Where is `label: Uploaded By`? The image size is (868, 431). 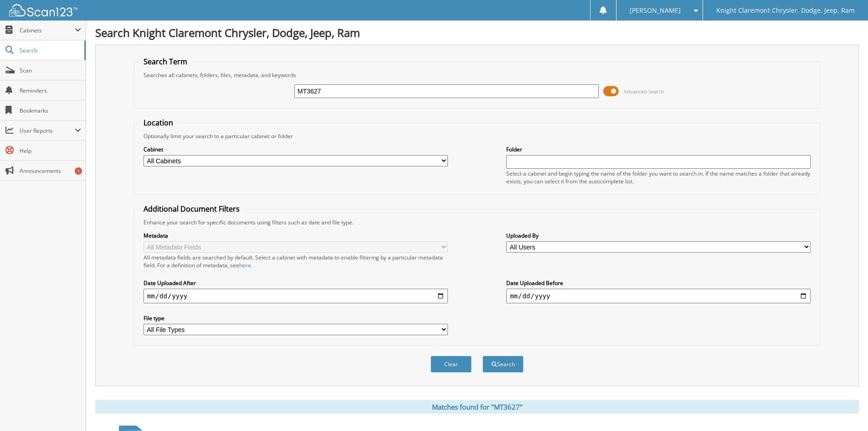 label: Uploaded By is located at coordinates (658, 235).